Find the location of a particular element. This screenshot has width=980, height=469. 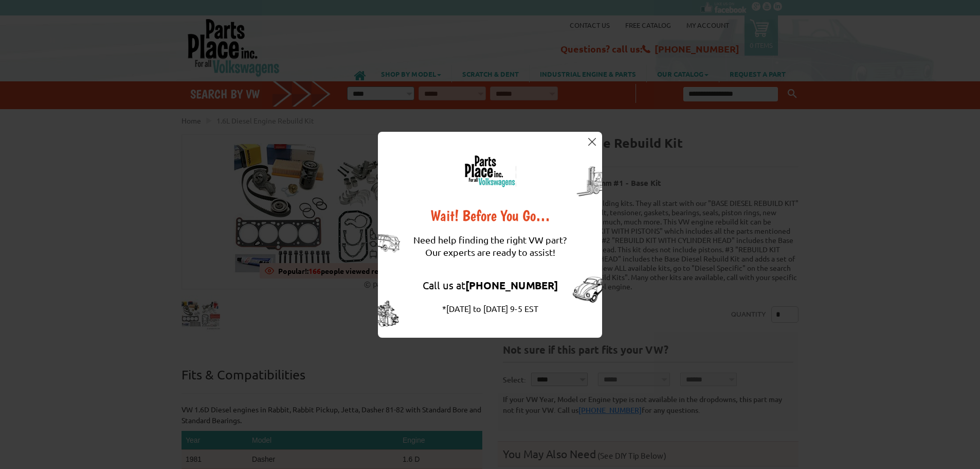

img: logo is located at coordinates (490, 171).